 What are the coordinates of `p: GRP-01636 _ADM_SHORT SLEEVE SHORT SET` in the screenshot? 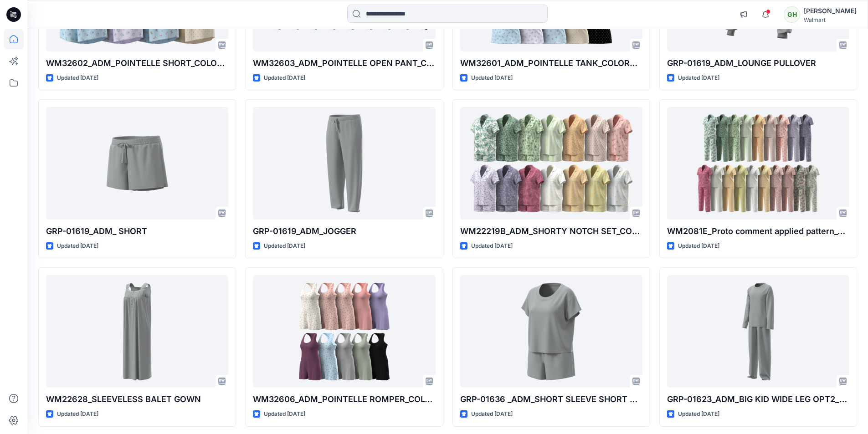 It's located at (551, 399).